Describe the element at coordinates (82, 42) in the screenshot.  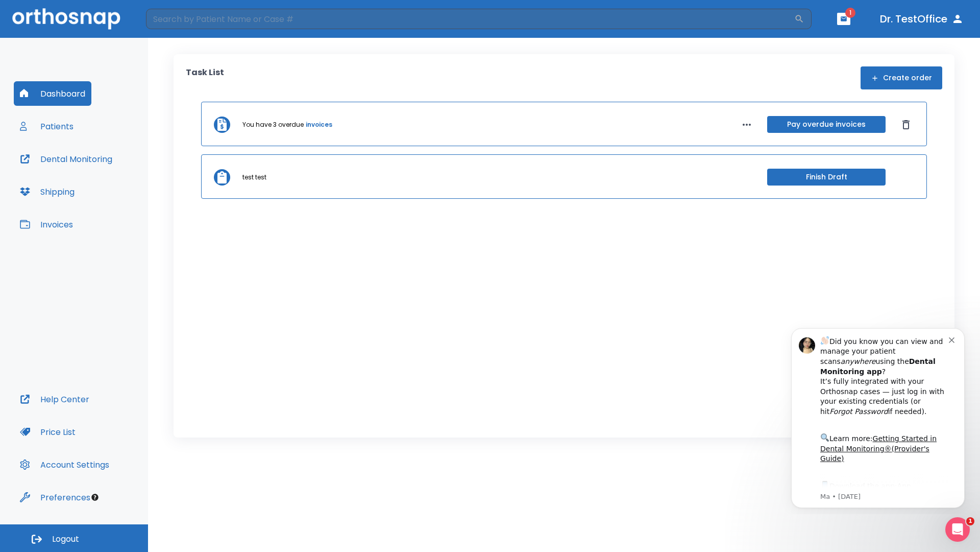
I see `i: anywhere` at that location.